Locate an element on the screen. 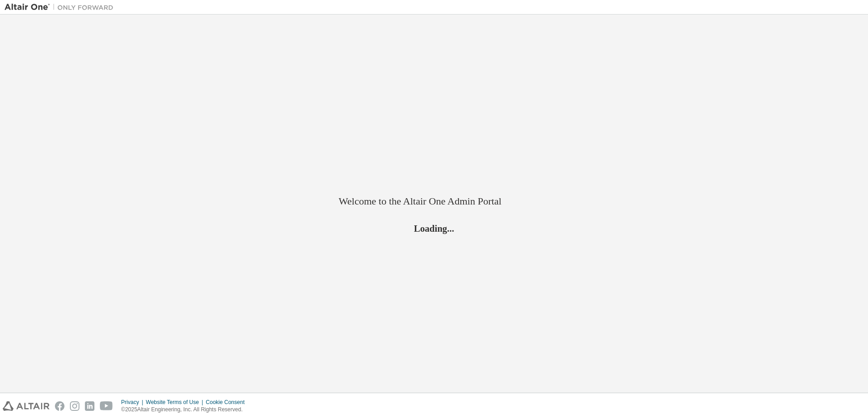  div: Website Terms of Use is located at coordinates (176, 402).